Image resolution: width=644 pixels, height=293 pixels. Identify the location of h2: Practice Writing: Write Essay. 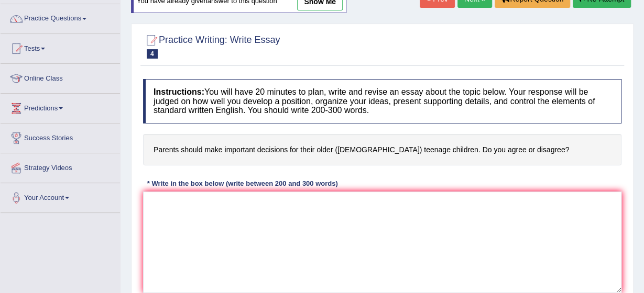
(211, 45).